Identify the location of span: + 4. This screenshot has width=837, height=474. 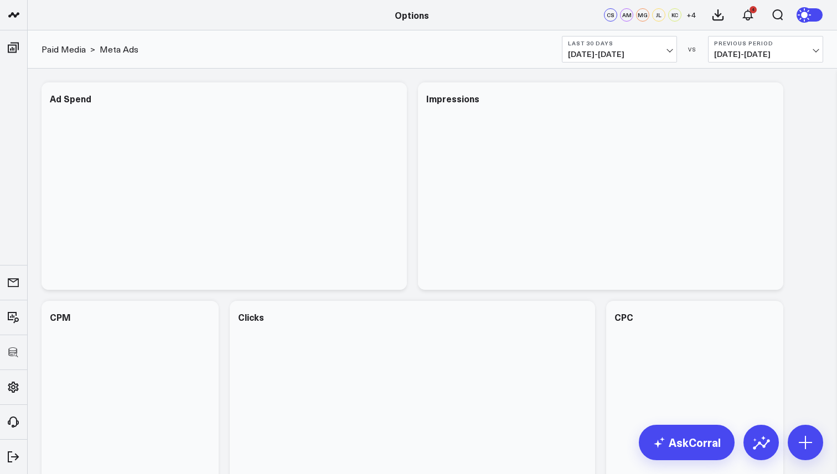
(691, 15).